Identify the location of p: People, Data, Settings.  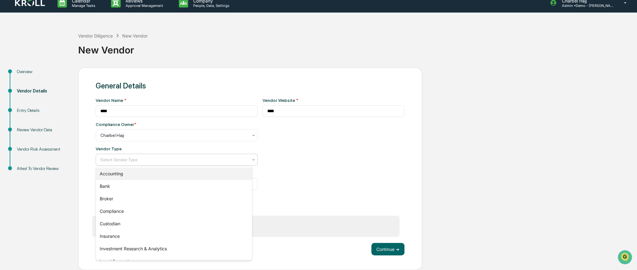
(210, 6).